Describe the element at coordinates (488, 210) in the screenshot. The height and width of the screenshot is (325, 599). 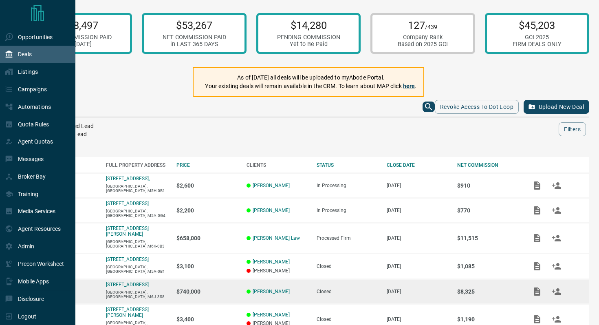
I see `p: $770` at that location.